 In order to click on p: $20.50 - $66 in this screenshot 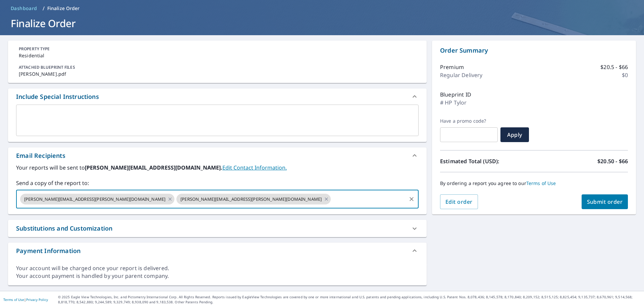, I will do `click(612, 161)`.